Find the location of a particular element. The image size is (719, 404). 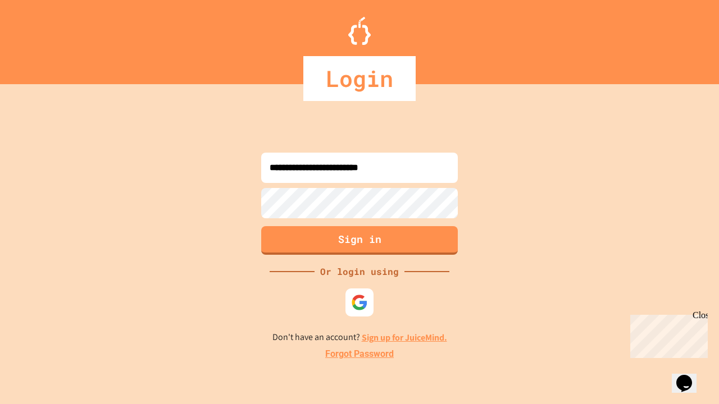

p: Don't have an account? is located at coordinates (359, 337).